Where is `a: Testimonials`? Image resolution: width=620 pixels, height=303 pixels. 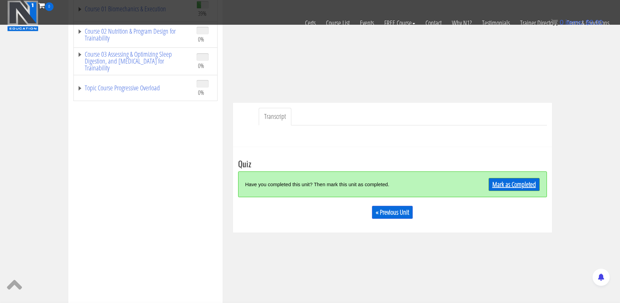 a: Testimonials is located at coordinates (496, 23).